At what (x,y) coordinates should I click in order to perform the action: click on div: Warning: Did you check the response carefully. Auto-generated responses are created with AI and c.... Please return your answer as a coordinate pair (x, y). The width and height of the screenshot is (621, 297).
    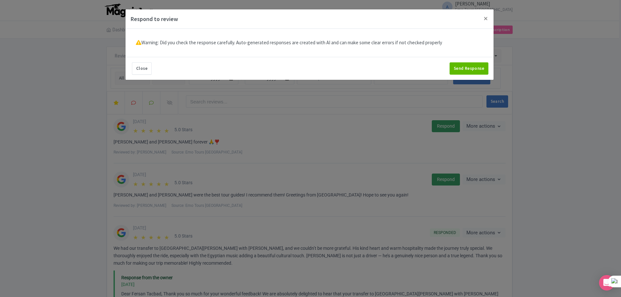
    Looking at the image, I should click on (310, 43).